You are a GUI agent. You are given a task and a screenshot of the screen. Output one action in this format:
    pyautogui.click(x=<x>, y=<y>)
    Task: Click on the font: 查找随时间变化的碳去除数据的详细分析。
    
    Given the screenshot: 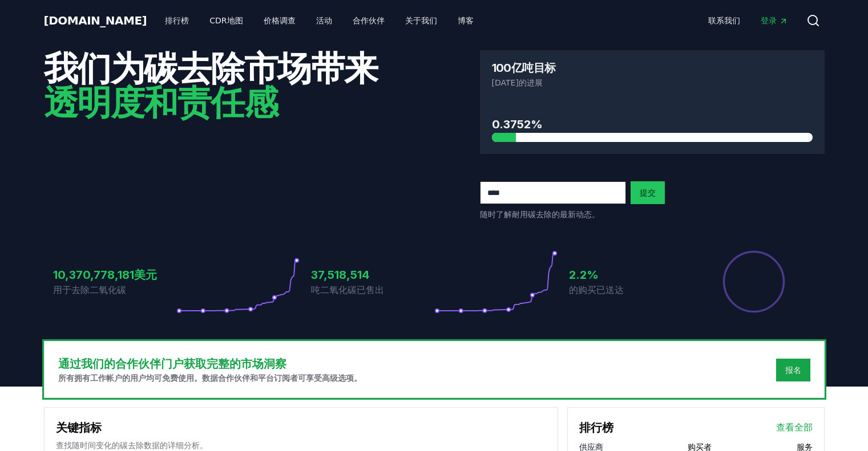 What is the action you would take?
    pyautogui.click(x=132, y=445)
    